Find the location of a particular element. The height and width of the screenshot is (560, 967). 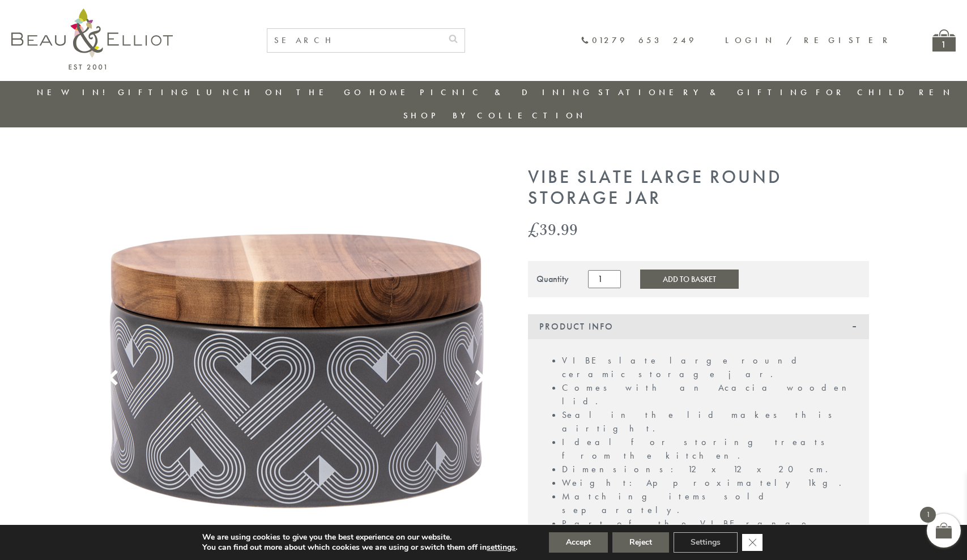

a: 01279 653 249 is located at coordinates (638, 40).